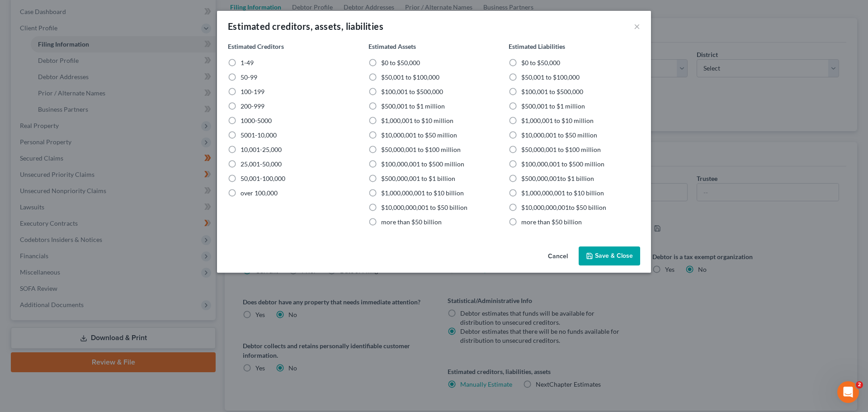  I want to click on span: 25,001-50,000, so click(261, 164).